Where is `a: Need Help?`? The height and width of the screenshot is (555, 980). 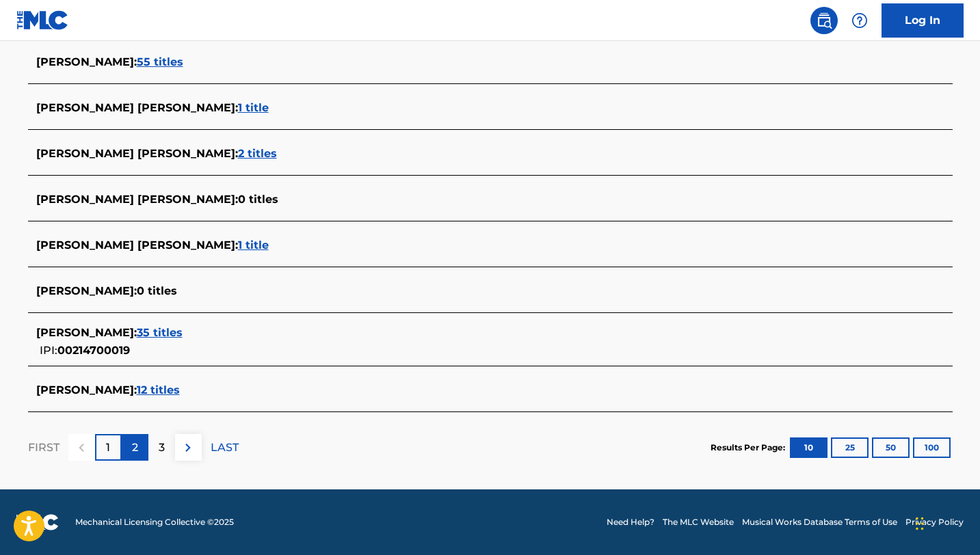
a: Need Help? is located at coordinates (630, 522).